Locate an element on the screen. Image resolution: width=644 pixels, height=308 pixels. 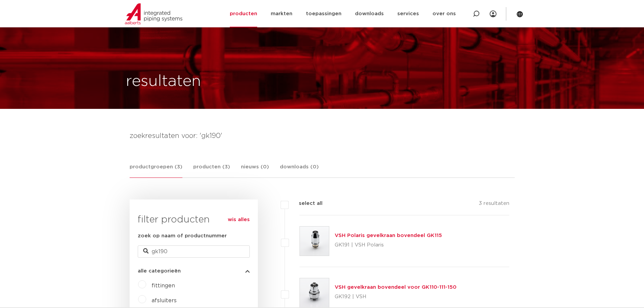
h1: resultaten is located at coordinates (163, 82).